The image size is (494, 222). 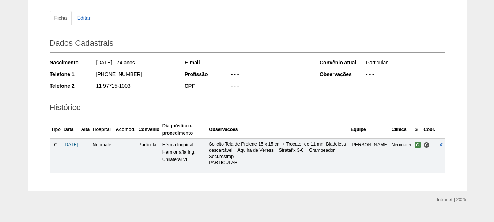 I want to click on div: C, so click(x=56, y=145).